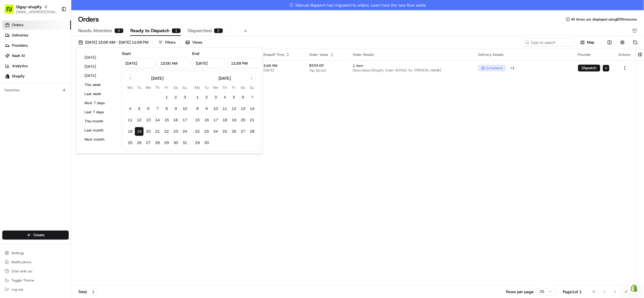 The width and height of the screenshot is (644, 298). What do you see at coordinates (88, 20) in the screenshot?
I see `h1: Orders` at bounding box center [88, 20].